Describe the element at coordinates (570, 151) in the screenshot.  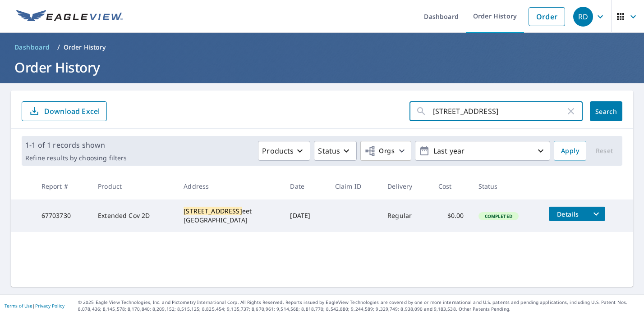
I see `span: Apply` at that location.